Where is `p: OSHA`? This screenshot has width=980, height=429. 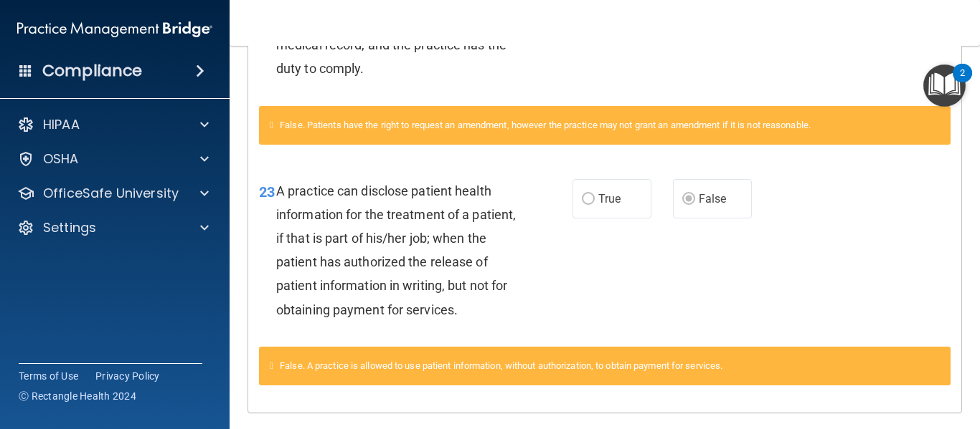
p: OSHA is located at coordinates (61, 159).